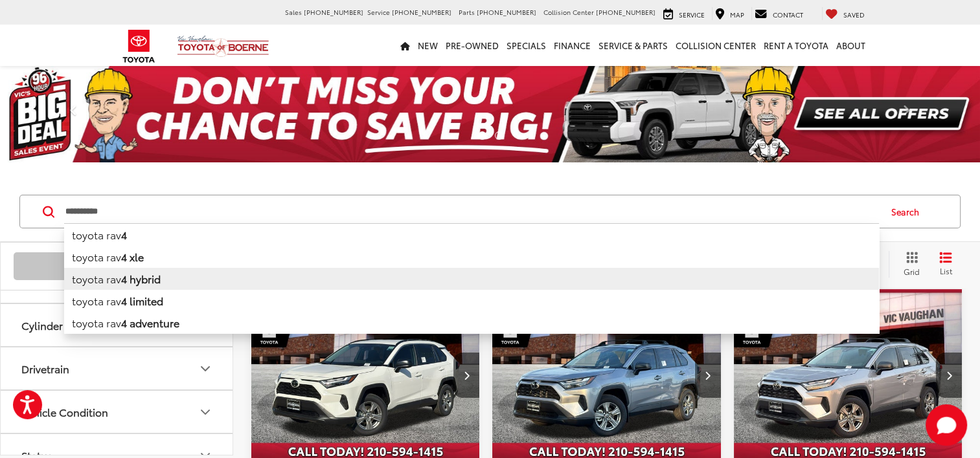  I want to click on svg: Start Chat, so click(947, 426).